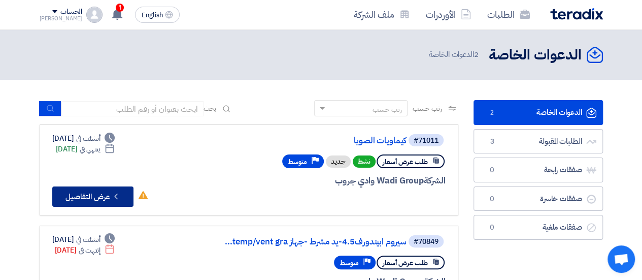  I want to click on a: ملف الشركة, so click(382, 14).